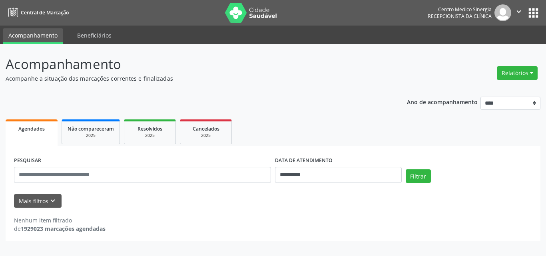 This screenshot has height=256, width=546. I want to click on strong: 1929023 marcações agendadas, so click(63, 229).